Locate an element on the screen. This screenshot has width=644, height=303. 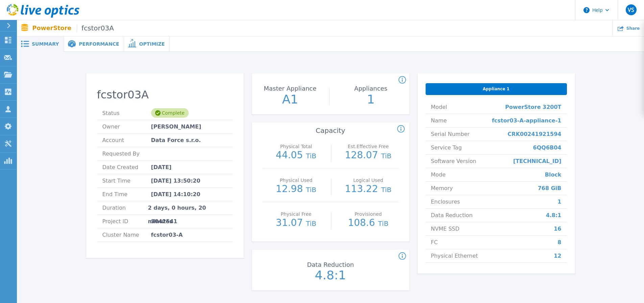
span: fcstor03-A-appliance-1 is located at coordinates (526, 120).